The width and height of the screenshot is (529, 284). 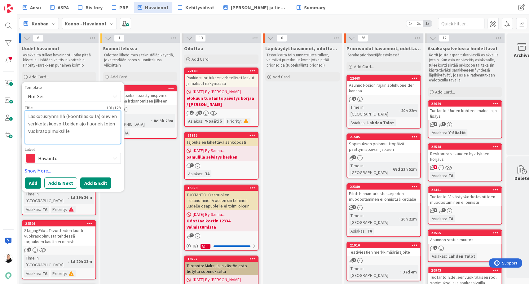 I want to click on div: 19777, so click(x=221, y=259).